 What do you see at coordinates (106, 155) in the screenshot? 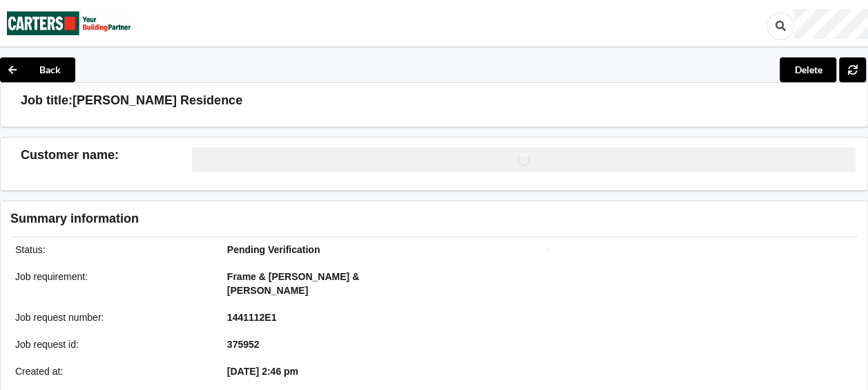
I see `h3: Customer name :` at bounding box center [106, 155].